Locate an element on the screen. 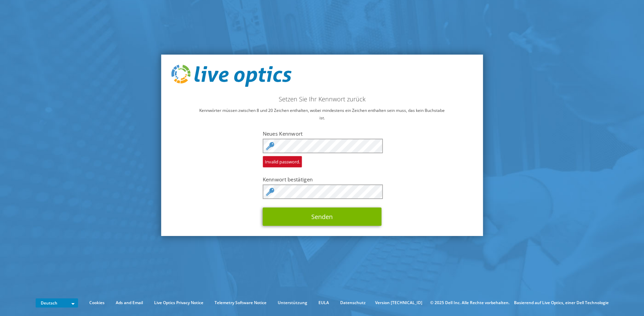  a: Telemetry Software Notice is located at coordinates (240, 303).